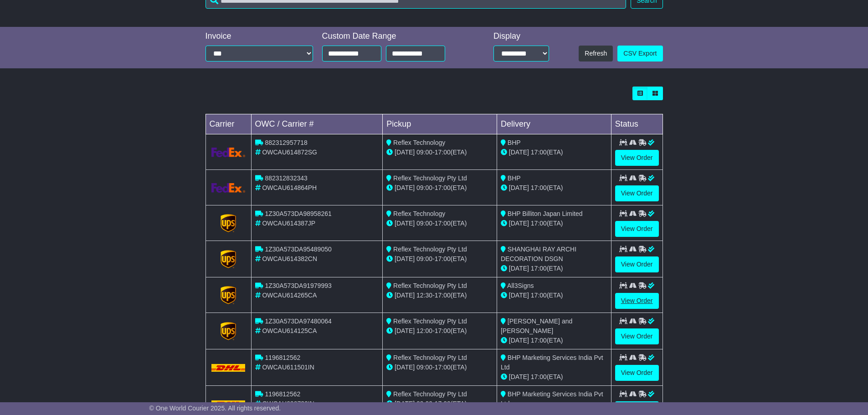 The width and height of the screenshot is (868, 415). Describe the element at coordinates (538, 254) in the screenshot. I see `span: SHANGHAI RAY ARCHI DECORATION DSGN` at that location.